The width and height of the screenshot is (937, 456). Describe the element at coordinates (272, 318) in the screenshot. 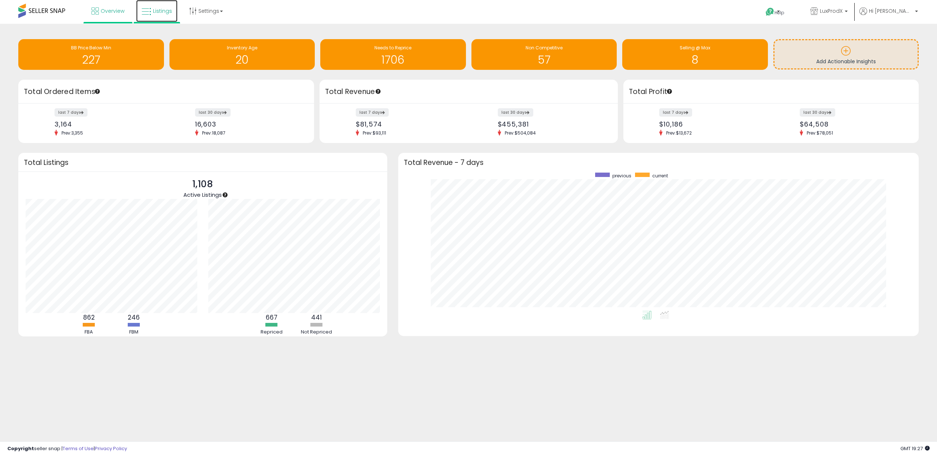

I see `b: 667` at that location.